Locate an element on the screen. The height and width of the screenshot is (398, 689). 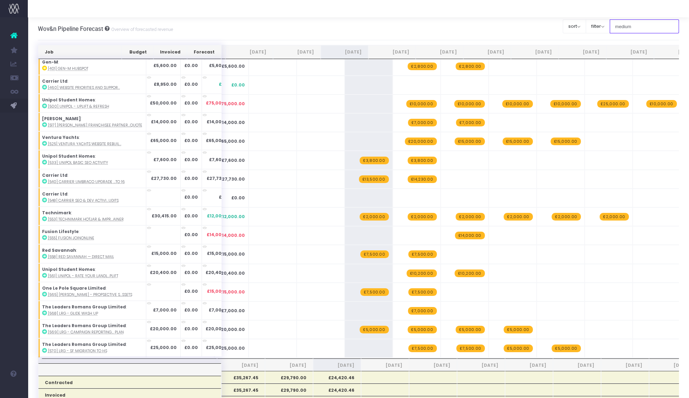
th: £24,420.46 is located at coordinates (337, 378).